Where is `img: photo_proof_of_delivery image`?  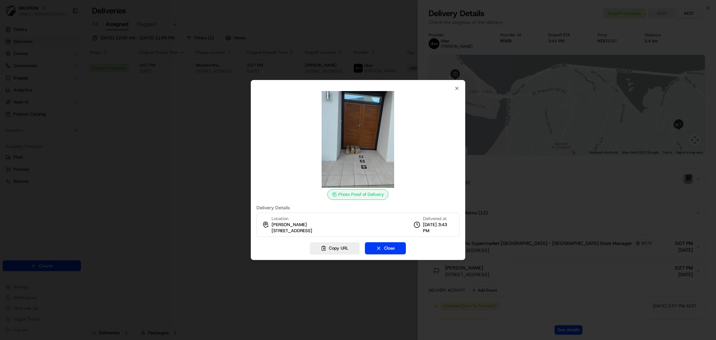 img: photo_proof_of_delivery image is located at coordinates (358, 139).